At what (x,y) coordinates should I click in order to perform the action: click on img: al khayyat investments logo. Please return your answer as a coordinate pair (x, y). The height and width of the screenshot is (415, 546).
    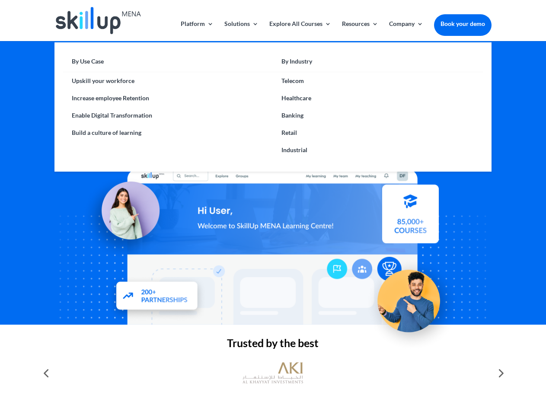
    Looking at the image, I should click on (273, 373).